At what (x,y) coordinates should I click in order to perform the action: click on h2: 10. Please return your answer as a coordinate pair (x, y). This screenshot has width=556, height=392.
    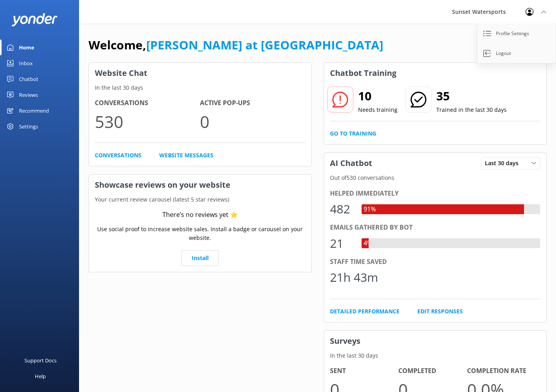
    Looking at the image, I should click on (378, 96).